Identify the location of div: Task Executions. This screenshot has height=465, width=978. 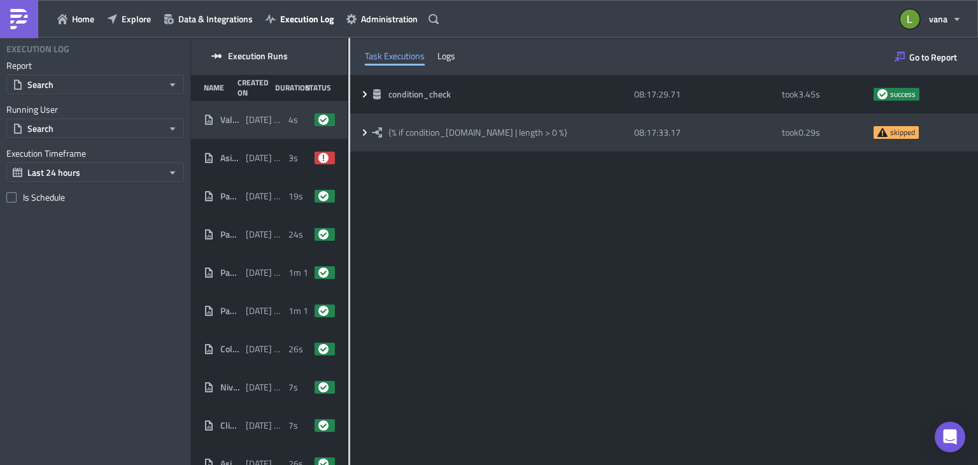
(395, 56).